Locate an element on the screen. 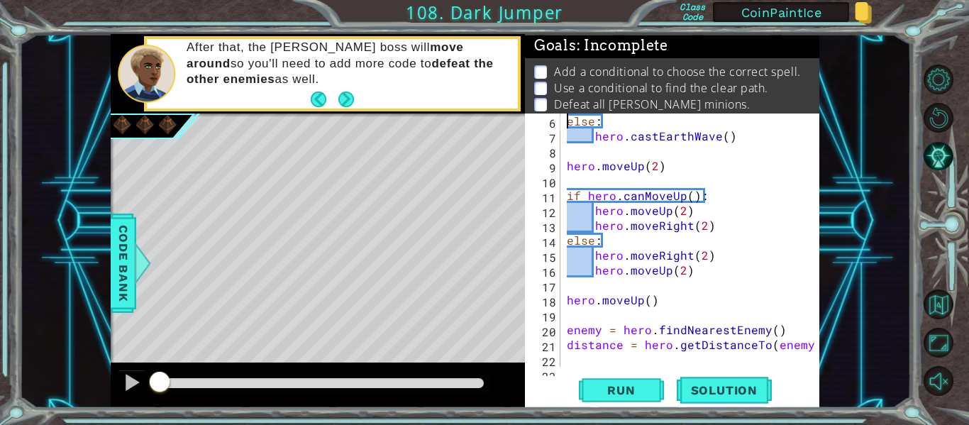  button: Shift+Enter: Run current code. is located at coordinates (621, 390).